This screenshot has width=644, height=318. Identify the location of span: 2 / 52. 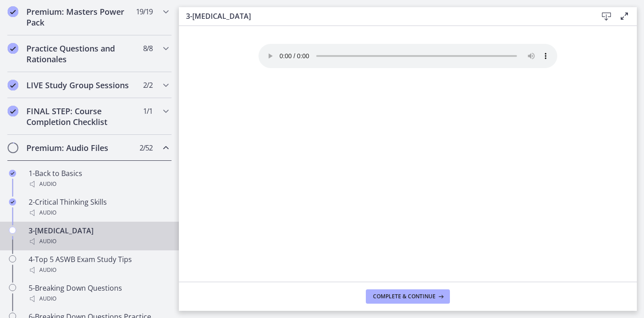
(146, 148).